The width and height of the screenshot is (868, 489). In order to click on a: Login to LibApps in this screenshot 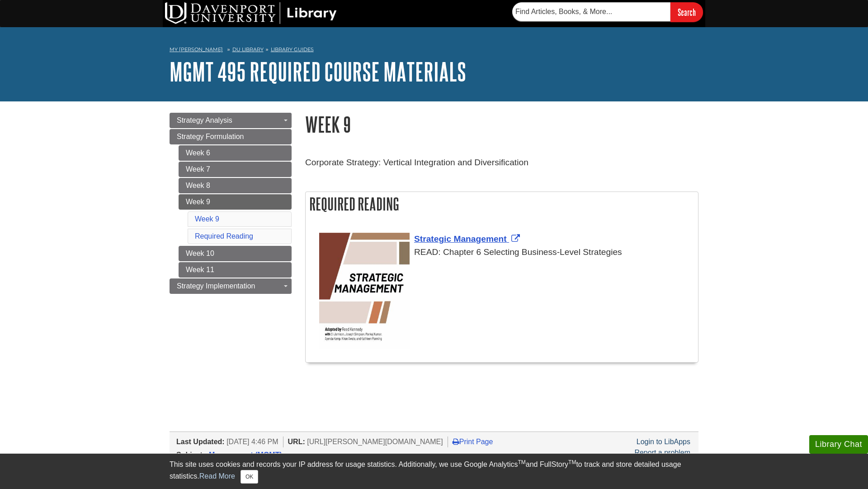, I will do `click(664, 441)`.